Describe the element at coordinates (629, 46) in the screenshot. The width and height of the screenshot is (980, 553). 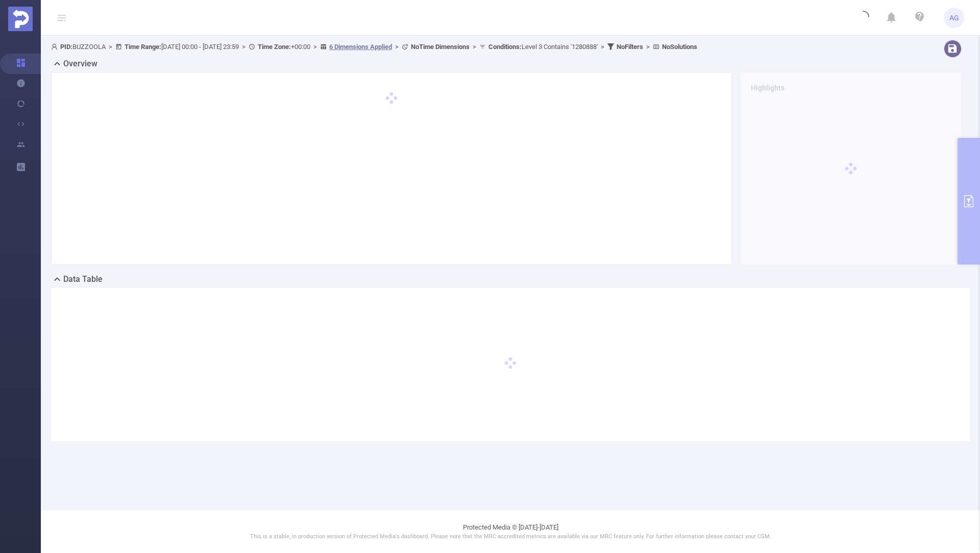
I see `b: No Filters` at that location.